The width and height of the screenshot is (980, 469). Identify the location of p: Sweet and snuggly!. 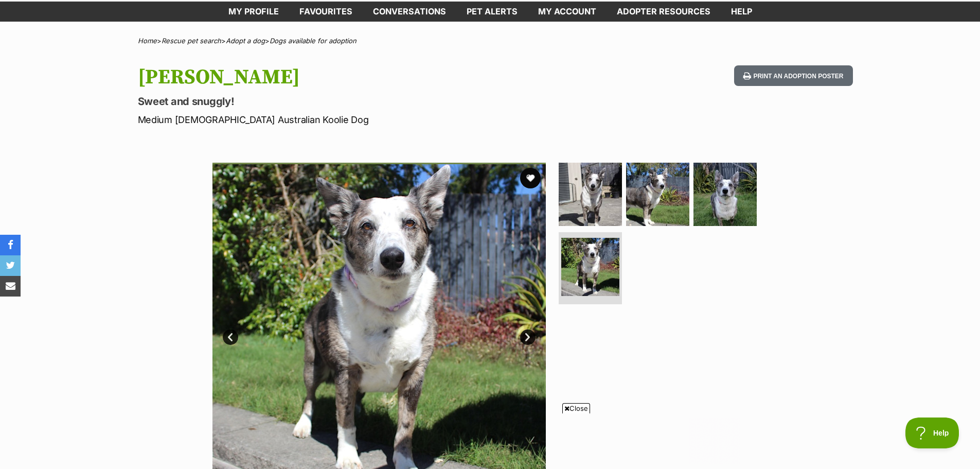
(355, 102).